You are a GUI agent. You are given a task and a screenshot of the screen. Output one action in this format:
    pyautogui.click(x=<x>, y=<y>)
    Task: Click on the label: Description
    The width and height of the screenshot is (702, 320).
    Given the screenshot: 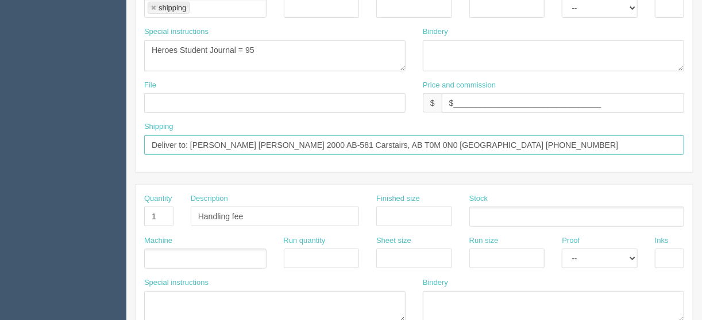 What is the action you would take?
    pyautogui.click(x=209, y=198)
    